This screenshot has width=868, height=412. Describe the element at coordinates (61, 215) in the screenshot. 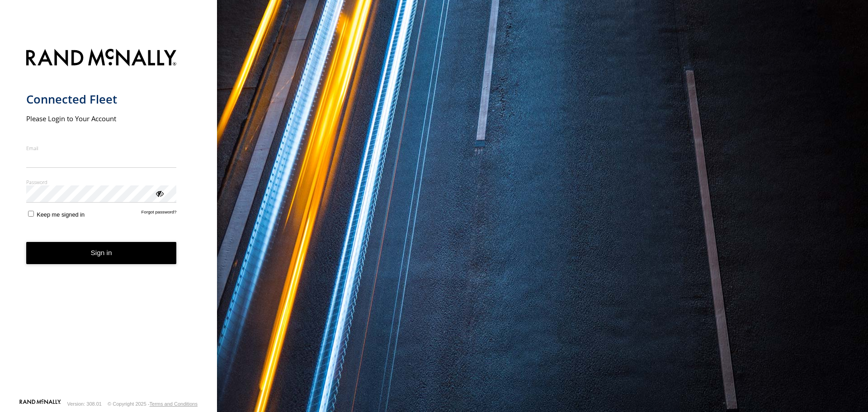

I see `span: Keep me signed in` at that location.